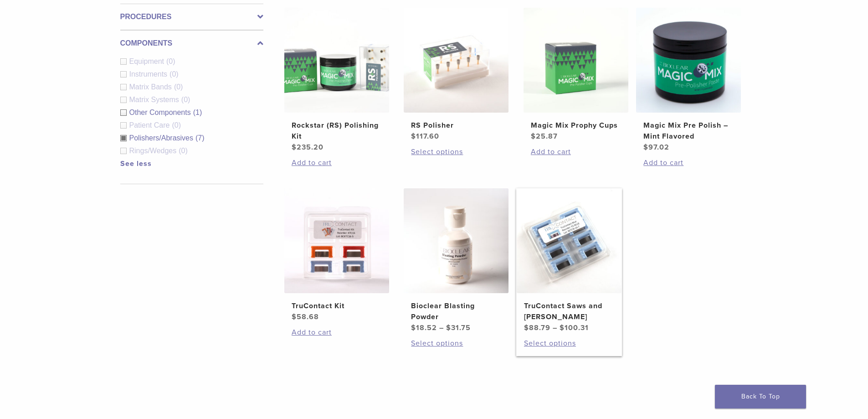 Image resolution: width=868 pixels, height=419 pixels. Describe the element at coordinates (688, 60) in the screenshot. I see `img: Magic Mix Pre Polish - Mint Flavored` at that location.